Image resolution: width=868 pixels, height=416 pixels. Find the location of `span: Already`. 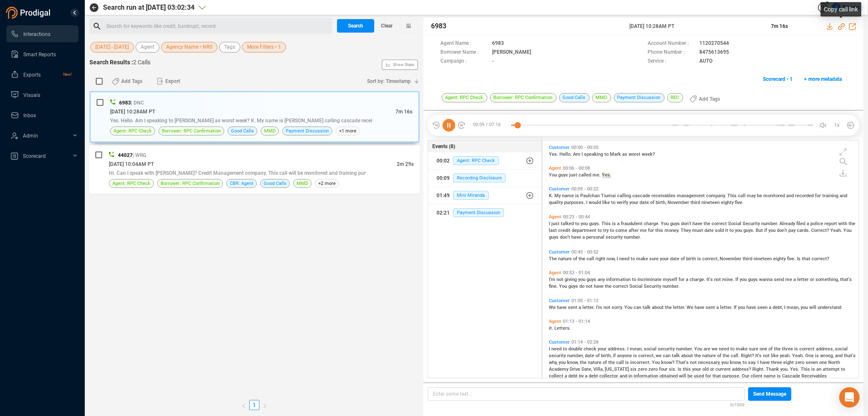

span: Already is located at coordinates (788, 224).